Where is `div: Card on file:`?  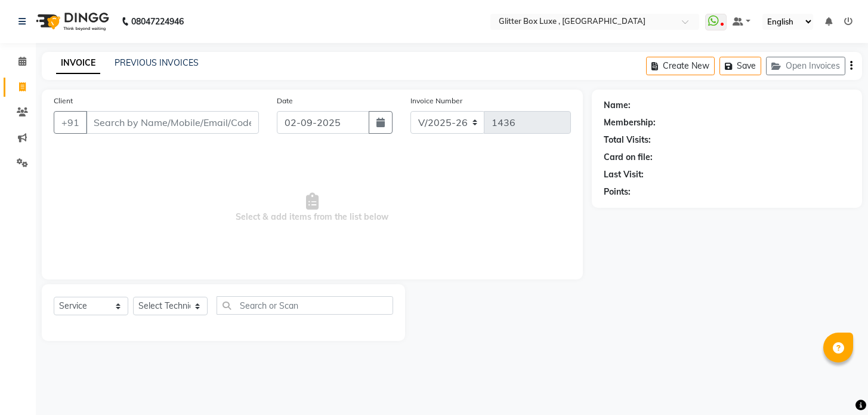
div: Card on file: is located at coordinates (628, 157).